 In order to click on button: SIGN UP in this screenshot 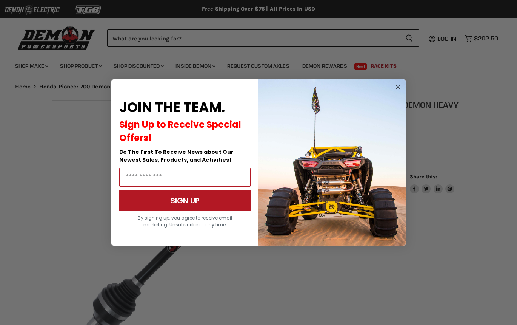, I will do `click(185, 200)`.